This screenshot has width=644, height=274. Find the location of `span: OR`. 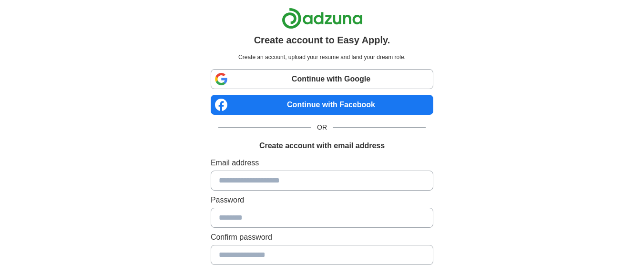

span: OR is located at coordinates (322, 127).